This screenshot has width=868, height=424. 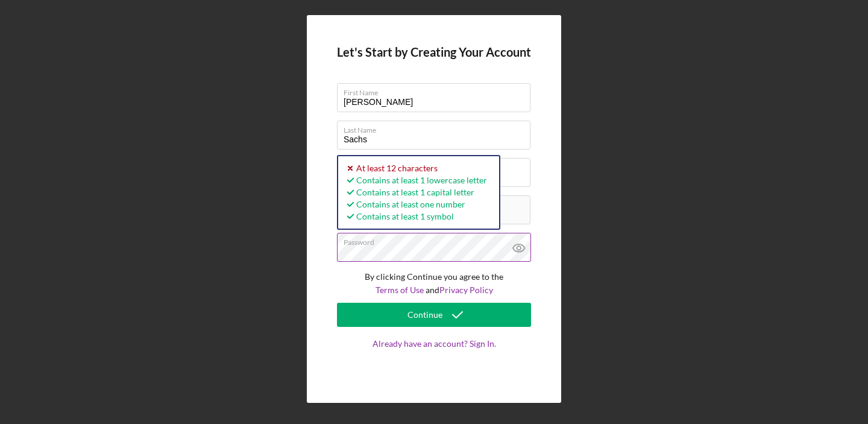 I want to click on label: Password, so click(x=437, y=240).